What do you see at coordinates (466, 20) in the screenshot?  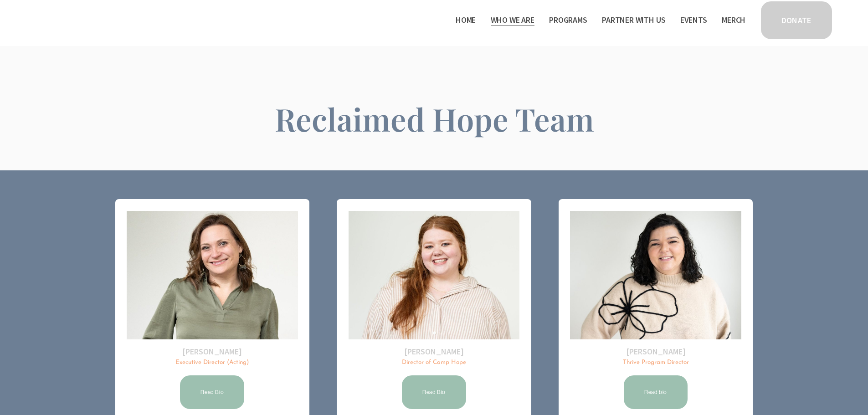 I see `a: Home` at bounding box center [466, 20].